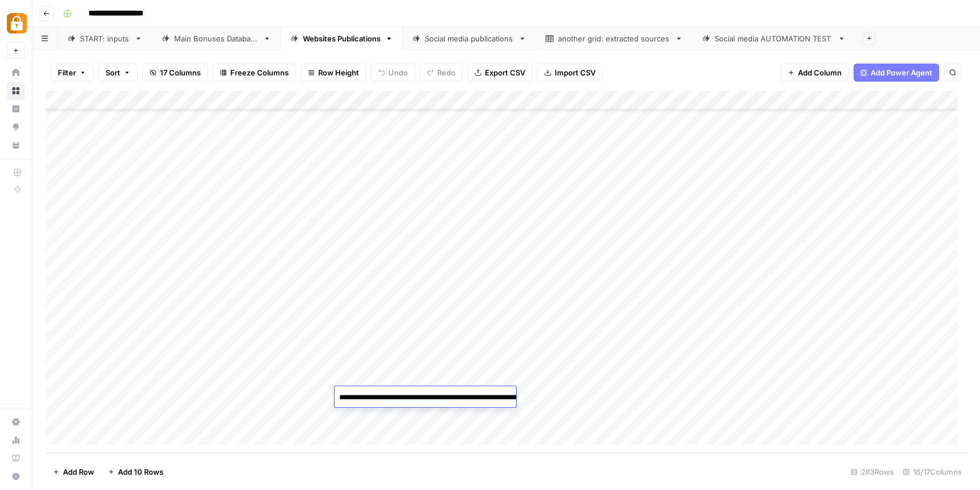  I want to click on a: Home, so click(16, 73).